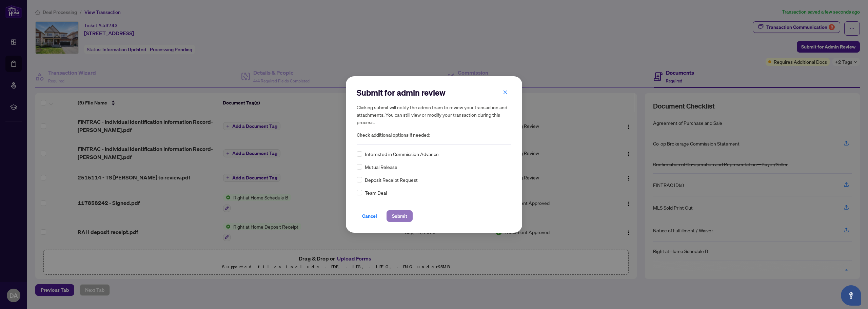 This screenshot has width=868, height=309. What do you see at coordinates (434, 114) in the screenshot?
I see `h5: Clicking submit will notify the admin team to review your transaction and attachments. You can st...` at bounding box center [434, 114].